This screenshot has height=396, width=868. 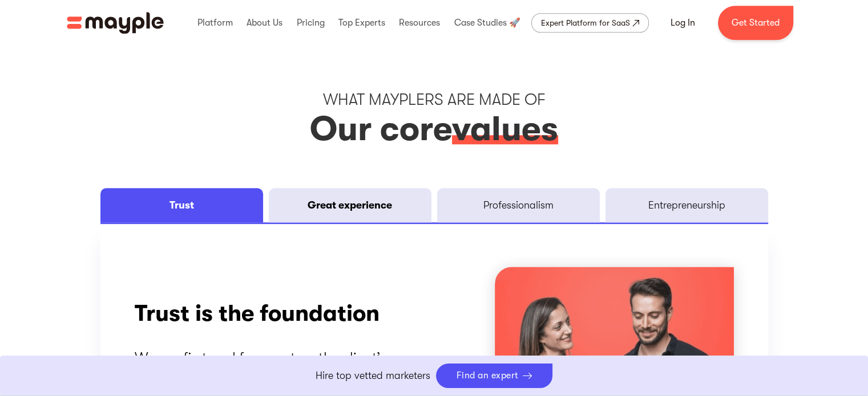 What do you see at coordinates (518, 205) in the screenshot?
I see `div: Professionalism` at bounding box center [518, 205].